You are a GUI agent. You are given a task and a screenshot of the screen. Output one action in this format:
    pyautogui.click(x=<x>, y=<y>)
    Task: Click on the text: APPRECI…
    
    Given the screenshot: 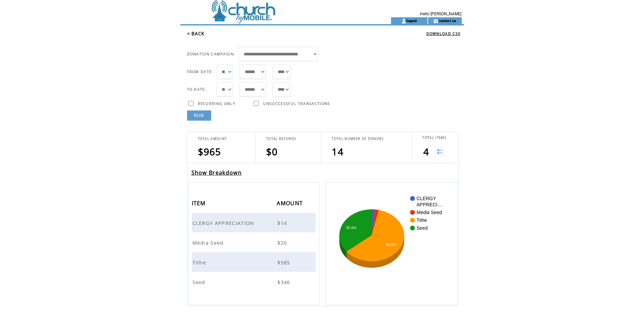 What is the action you would take?
    pyautogui.click(x=429, y=205)
    